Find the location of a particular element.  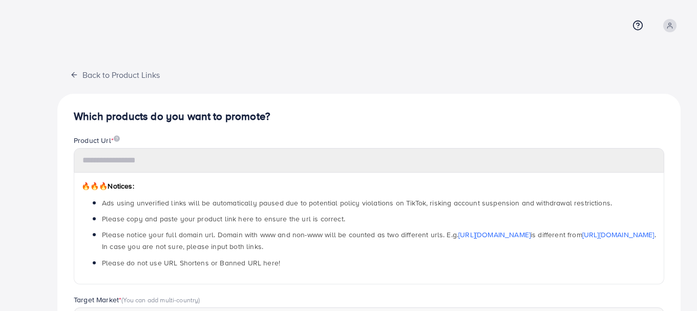

h4: Which products do you want to promote? is located at coordinates (369, 116).